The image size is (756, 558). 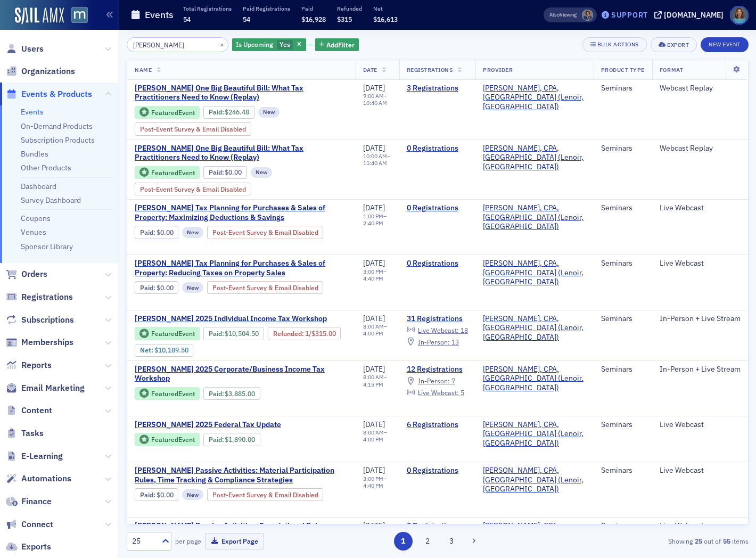 I want to click on button: Export Page, so click(x=234, y=541).